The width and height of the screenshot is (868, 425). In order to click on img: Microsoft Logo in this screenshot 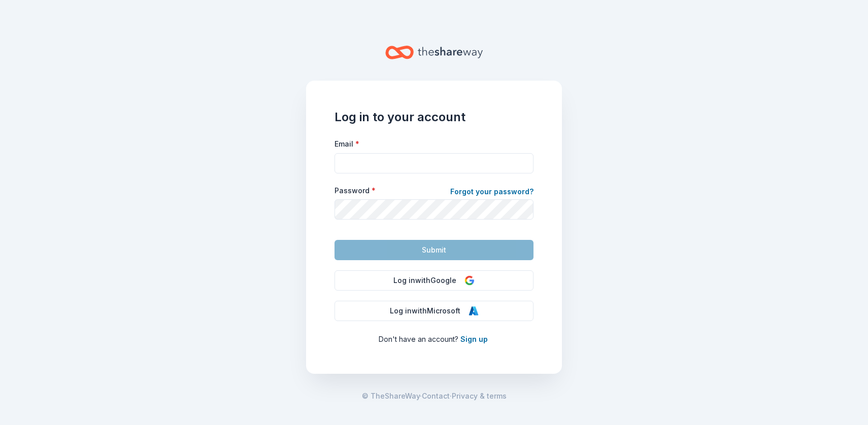, I will do `click(474, 311)`.